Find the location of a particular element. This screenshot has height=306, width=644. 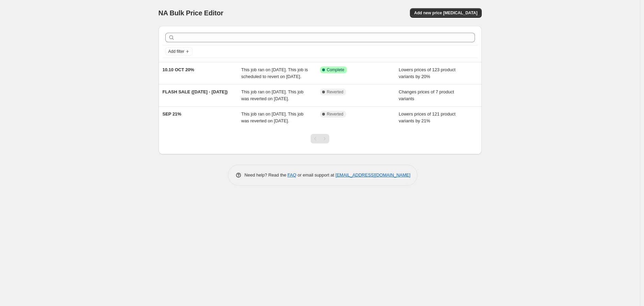

a: FAQ is located at coordinates (292, 175).